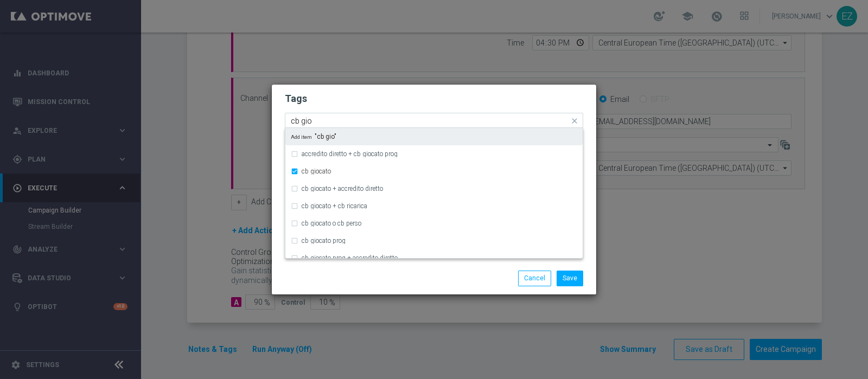 This screenshot has height=379, width=868. What do you see at coordinates (434, 154) in the screenshot?
I see `div: accredito diretto + cb giocato prog` at bounding box center [434, 154].